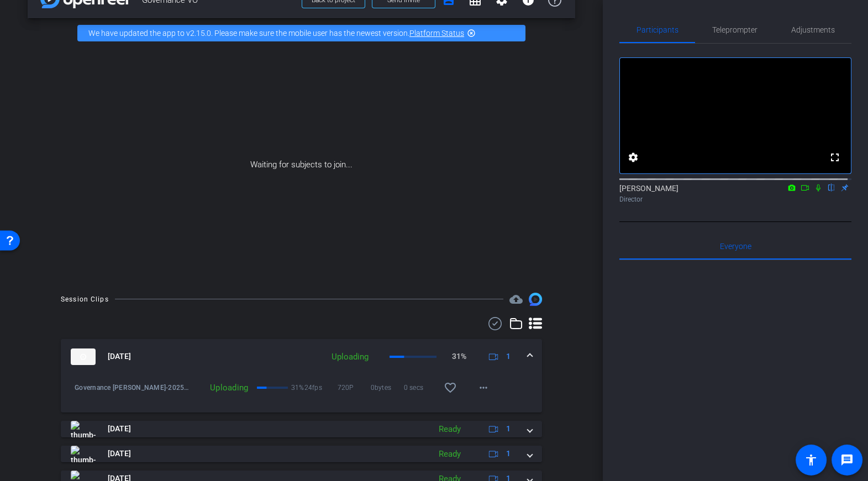  What do you see at coordinates (387, 388) in the screenshot?
I see `span: 0bytes` at bounding box center [387, 388].